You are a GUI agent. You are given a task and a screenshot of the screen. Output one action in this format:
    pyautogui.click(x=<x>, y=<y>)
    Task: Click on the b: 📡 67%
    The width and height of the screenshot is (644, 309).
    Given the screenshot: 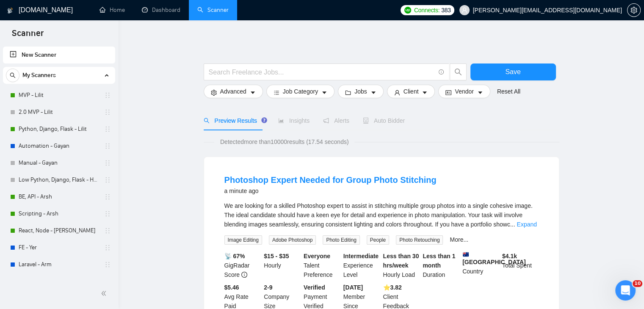 What is the action you would take?
    pyautogui.click(x=235, y=256)
    